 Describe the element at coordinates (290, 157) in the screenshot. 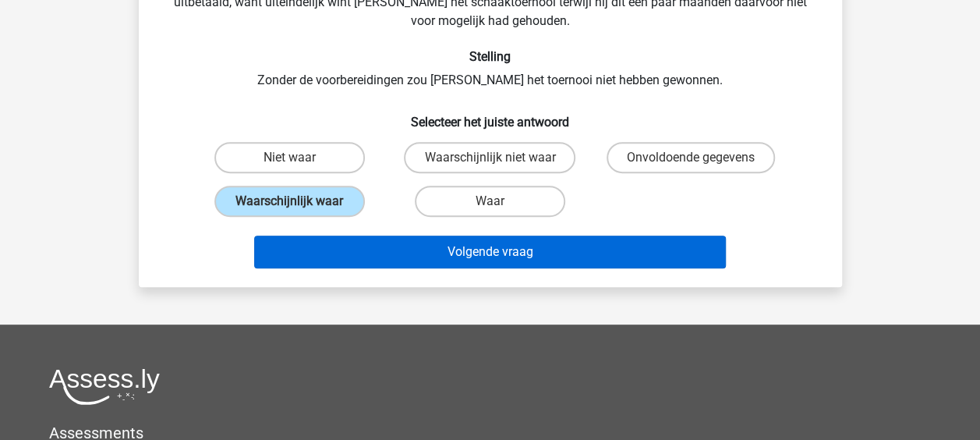

I see `label: Niet waar` at that location.